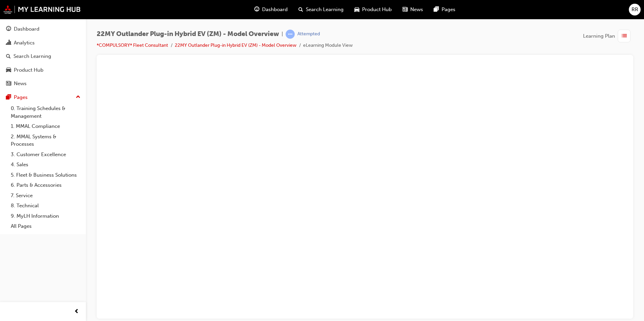  I want to click on a: News, so click(43, 83).